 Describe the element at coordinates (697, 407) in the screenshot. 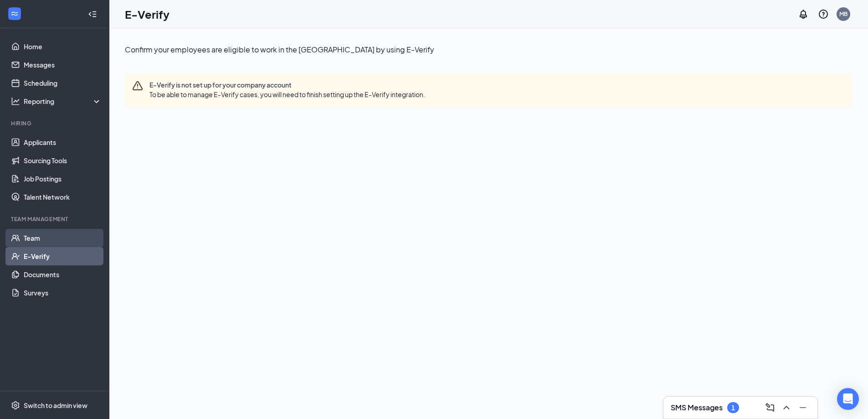

I see `h3: SMS Messages` at that location.